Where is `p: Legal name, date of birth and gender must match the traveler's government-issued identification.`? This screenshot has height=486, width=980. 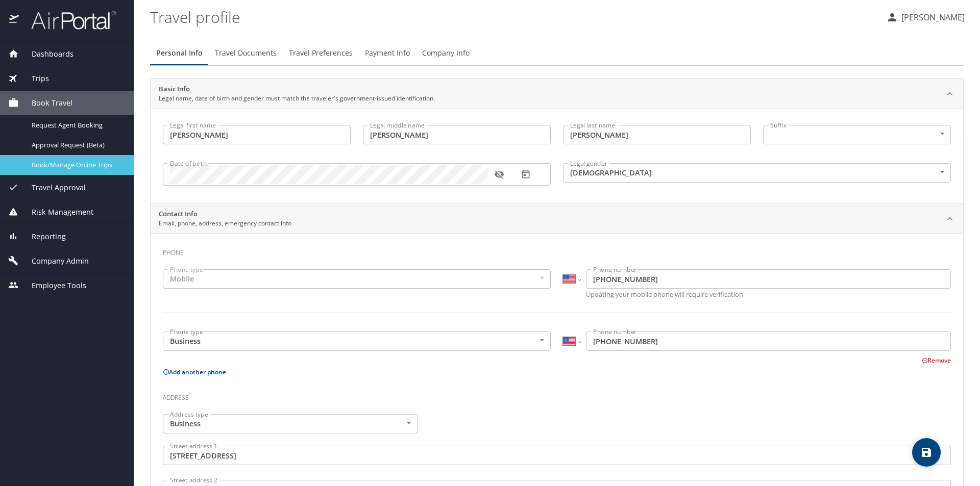 p: Legal name, date of birth and gender must match the traveler's government-issued identification. is located at coordinates (296, 98).